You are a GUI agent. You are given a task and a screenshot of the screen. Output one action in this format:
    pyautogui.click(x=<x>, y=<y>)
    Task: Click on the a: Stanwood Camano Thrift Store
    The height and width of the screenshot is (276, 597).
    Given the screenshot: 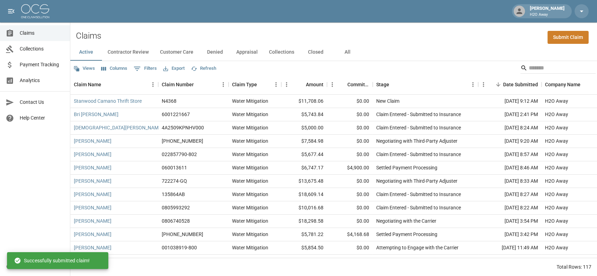 What is the action you would take?
    pyautogui.click(x=108, y=101)
    